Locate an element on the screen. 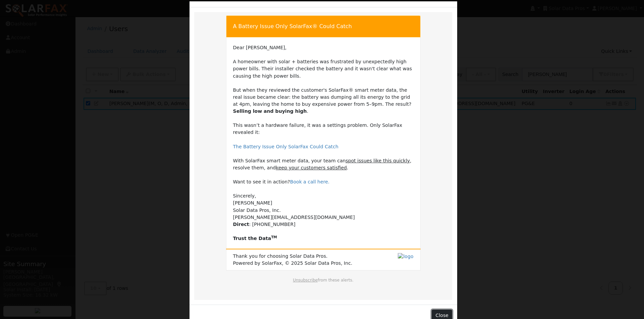 The image size is (644, 319). b: Selling low and buying high is located at coordinates (270, 111).